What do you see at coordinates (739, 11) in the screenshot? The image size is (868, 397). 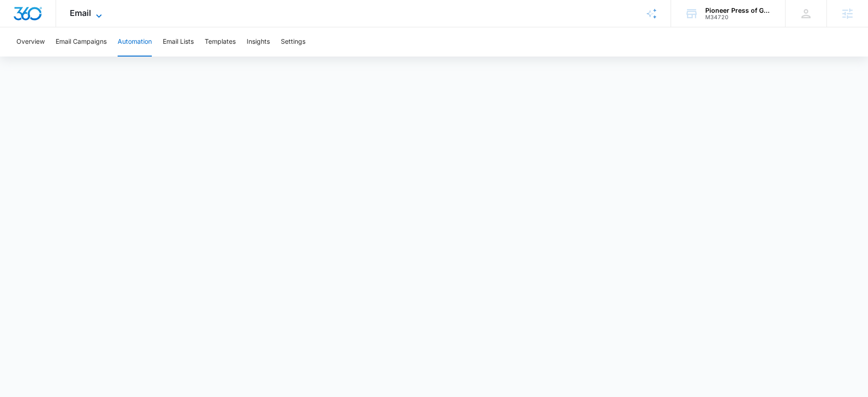 I see `div: account name` at bounding box center [739, 11].